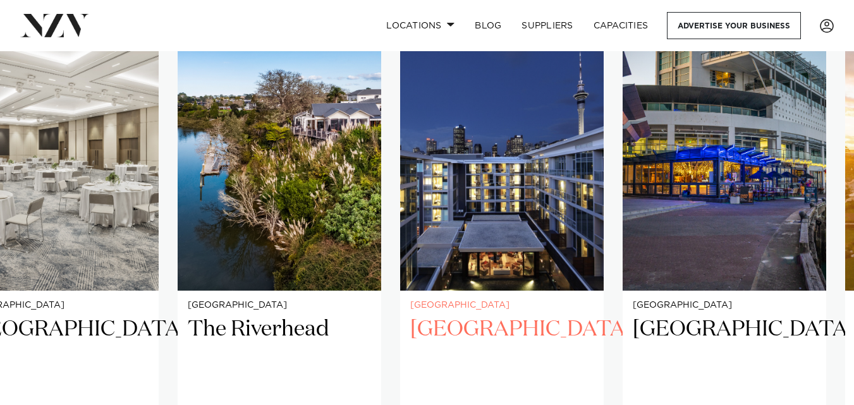 Image resolution: width=854 pixels, height=405 pixels. I want to click on a: Locations, so click(420, 25).